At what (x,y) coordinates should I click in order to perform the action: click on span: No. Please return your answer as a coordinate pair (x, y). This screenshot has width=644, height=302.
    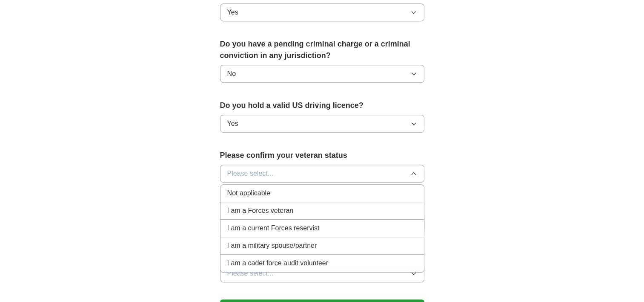
    Looking at the image, I should click on (232, 74).